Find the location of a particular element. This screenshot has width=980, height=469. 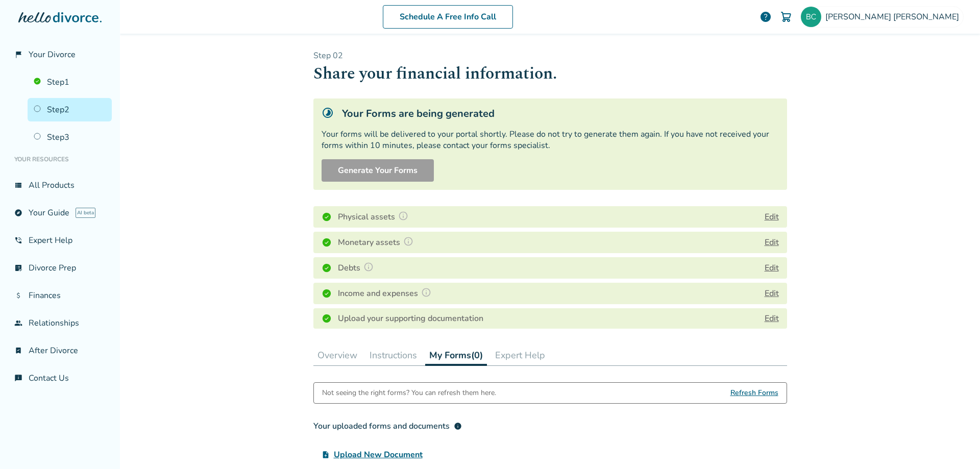

a: exploreYour GuideAI beta is located at coordinates (60, 213).